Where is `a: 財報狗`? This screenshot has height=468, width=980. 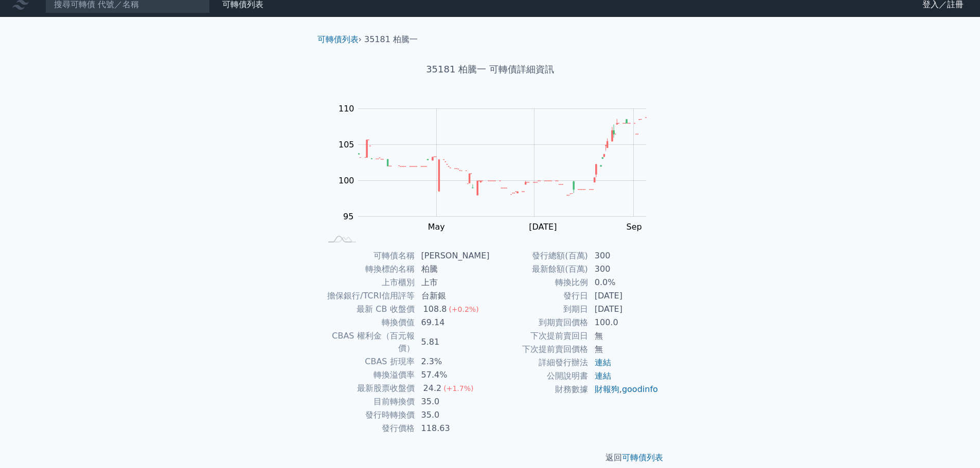 a: 財報狗 is located at coordinates (607, 389).